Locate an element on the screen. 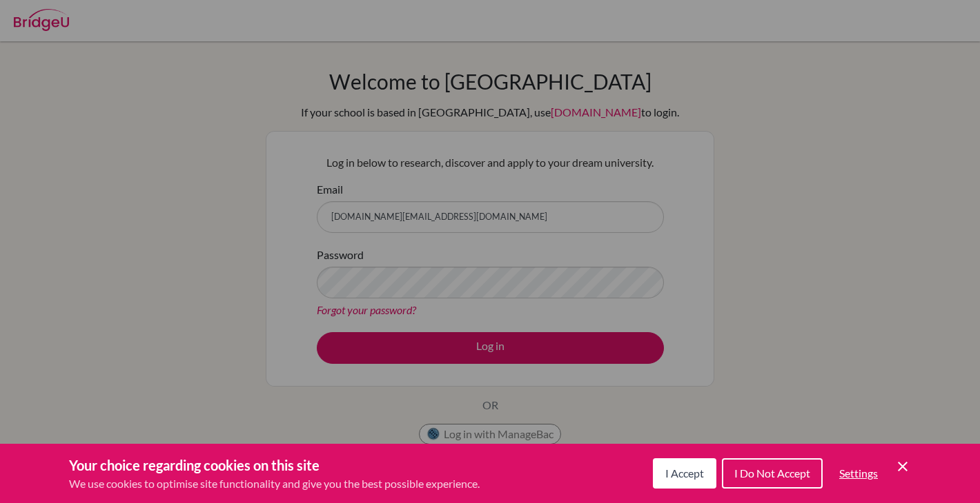  button: Save and close is located at coordinates (902, 467).